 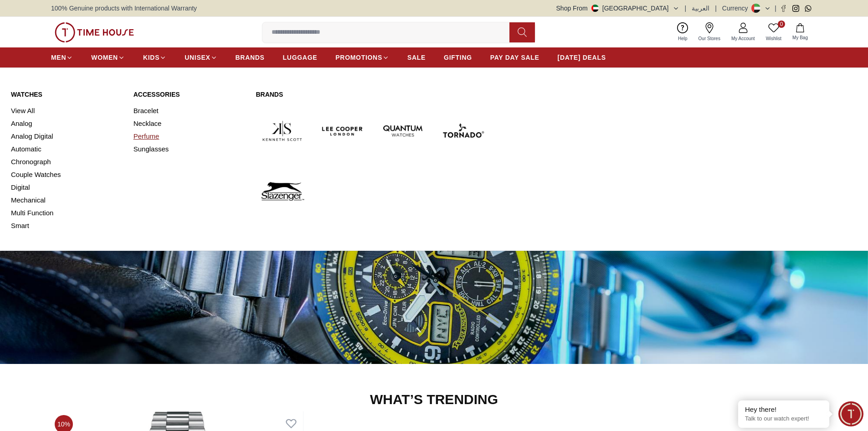 I want to click on a: BRANDS, so click(x=250, y=58).